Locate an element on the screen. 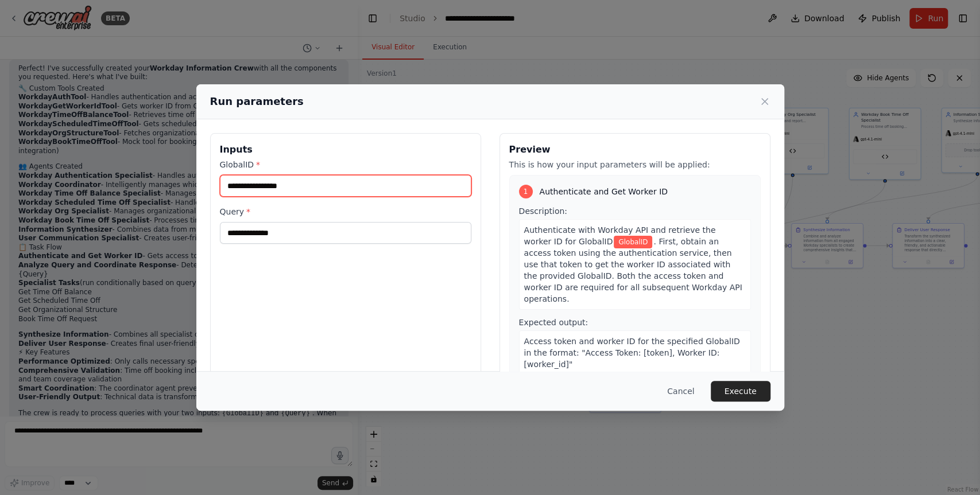 Image resolution: width=980 pixels, height=495 pixels. button: Execute is located at coordinates (741, 391).